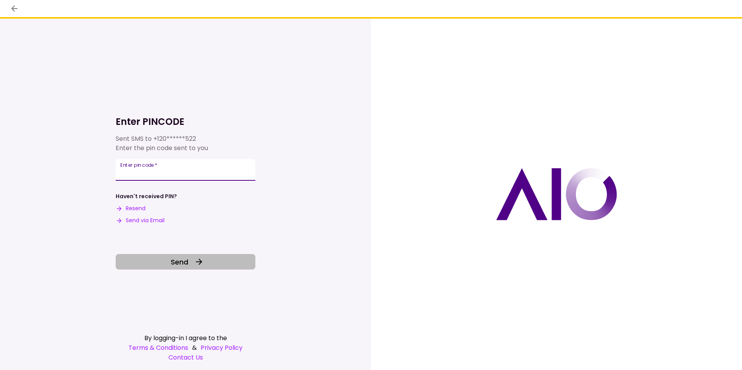 Image resolution: width=742 pixels, height=370 pixels. What do you see at coordinates (556, 194) in the screenshot?
I see `img: AIO logo` at bounding box center [556, 194].